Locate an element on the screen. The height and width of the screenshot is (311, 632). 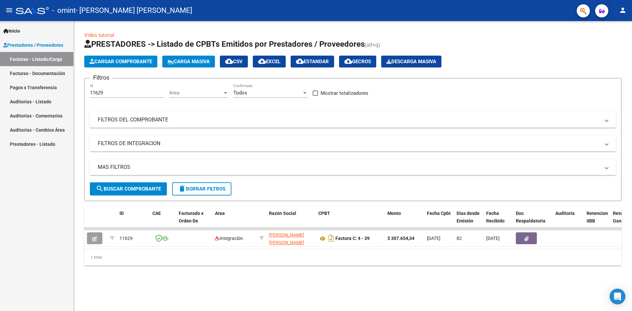
span: PRESTADORES -> Listado de CPBTs Emitidos por Prestadores / Proveedores is located at coordinates (225, 44).